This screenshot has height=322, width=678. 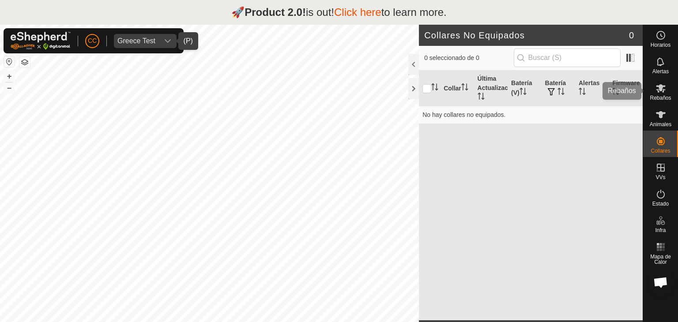 I want to click on span: Estado, so click(x=661, y=204).